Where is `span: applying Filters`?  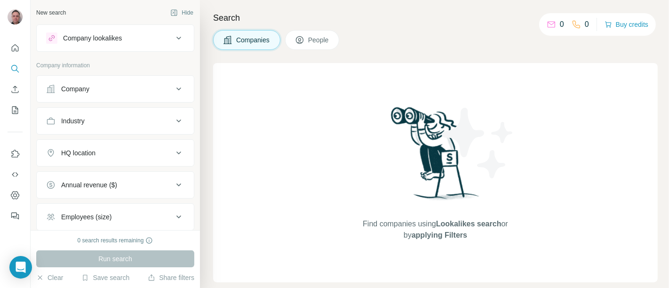 span: applying Filters is located at coordinates (439, 235).